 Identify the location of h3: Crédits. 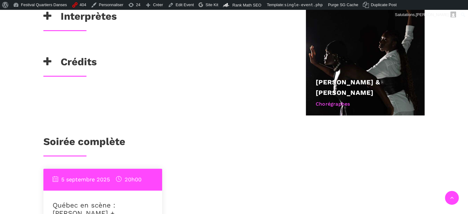
(70, 63).